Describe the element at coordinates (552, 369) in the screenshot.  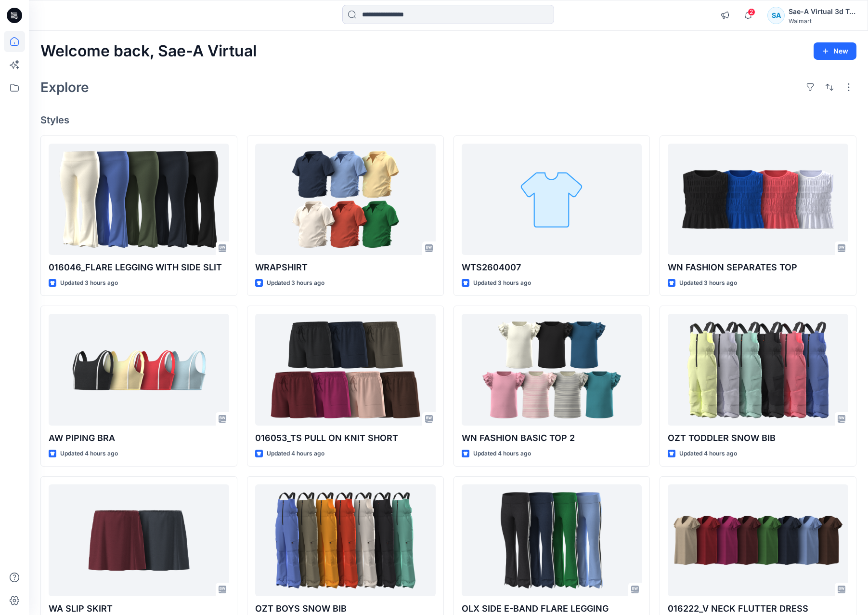
I see `a: WN FASHION BASIC TOP 2` at that location.